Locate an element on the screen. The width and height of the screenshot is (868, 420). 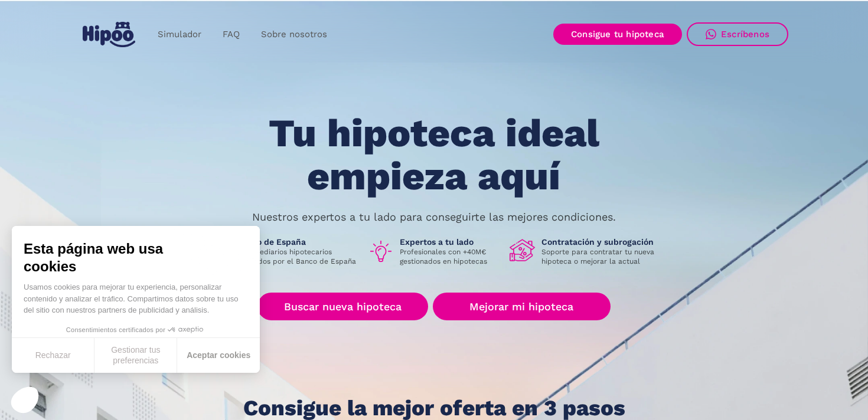
a: Sobre nosotros is located at coordinates (294, 34).